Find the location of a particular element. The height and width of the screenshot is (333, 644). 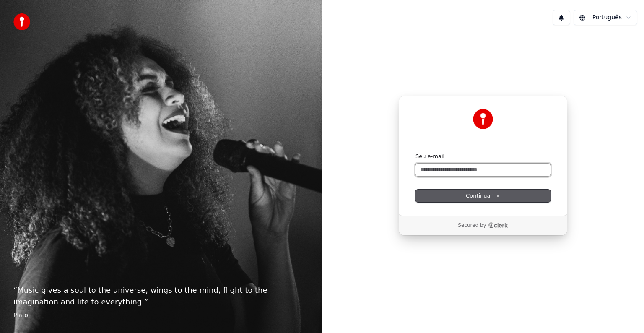

img: youka is located at coordinates (22, 22).